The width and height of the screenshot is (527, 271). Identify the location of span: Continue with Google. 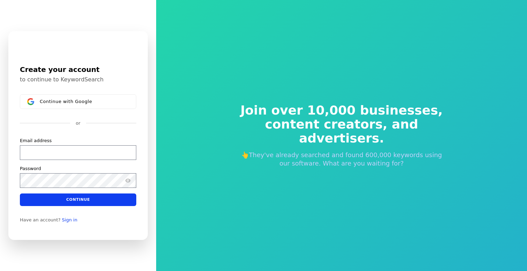
(66, 102).